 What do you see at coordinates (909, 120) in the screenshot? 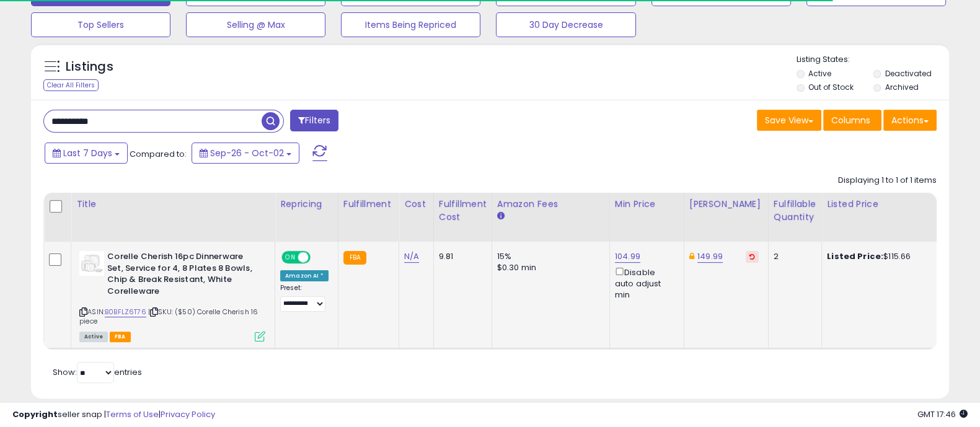
I see `button: Actions` at bounding box center [909, 120].